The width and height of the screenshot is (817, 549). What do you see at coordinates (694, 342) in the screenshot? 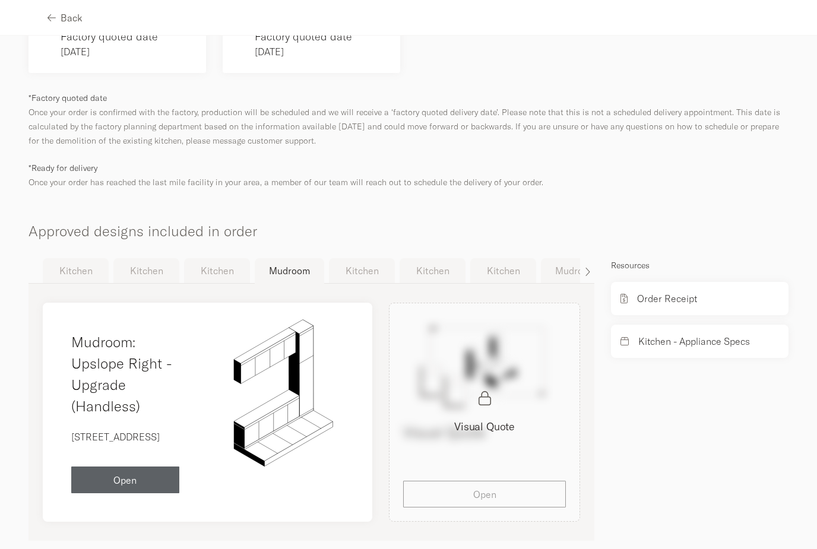
I see `p: Kitchen - Appliance Specs` at bounding box center [694, 342].